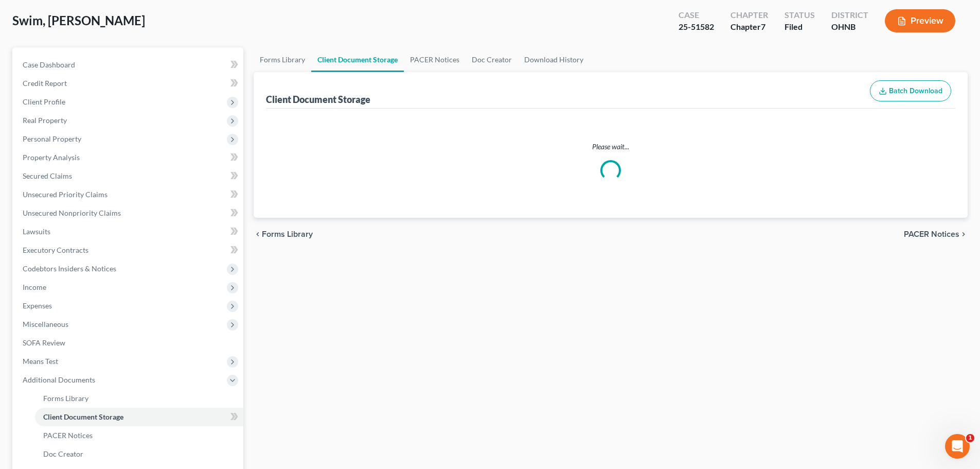 Image resolution: width=980 pixels, height=469 pixels. What do you see at coordinates (49, 64) in the screenshot?
I see `span: Case Dashboard` at bounding box center [49, 64].